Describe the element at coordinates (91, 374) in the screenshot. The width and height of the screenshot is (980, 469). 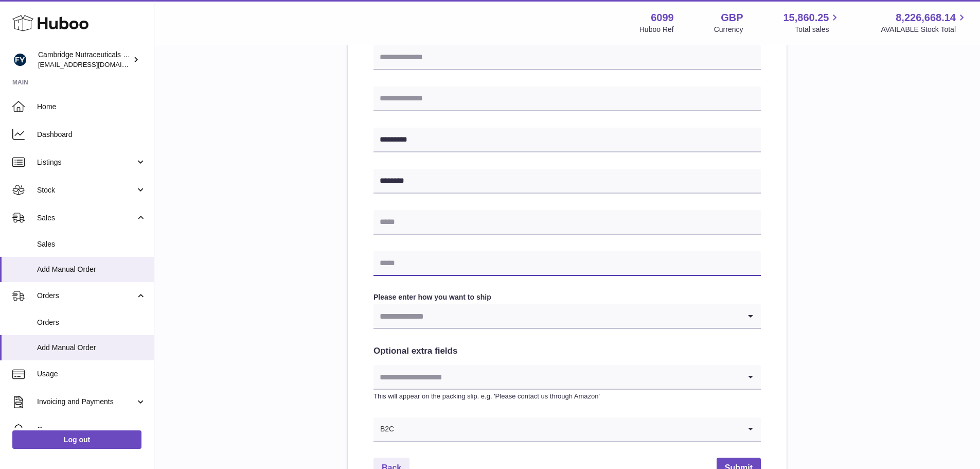
I see `span: Usage` at that location.